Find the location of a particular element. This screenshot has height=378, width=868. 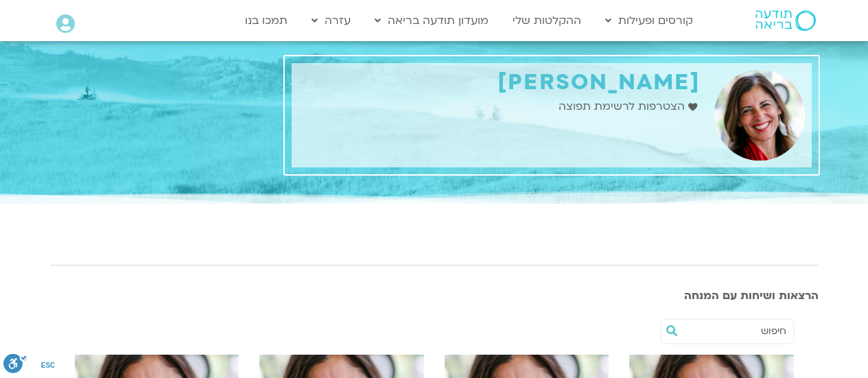

a: קורסים ופעילות is located at coordinates (649, 20).